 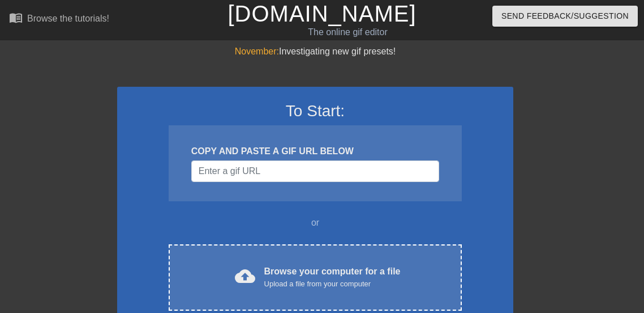 I want to click on div: The online gif editor, so click(x=348, y=33).